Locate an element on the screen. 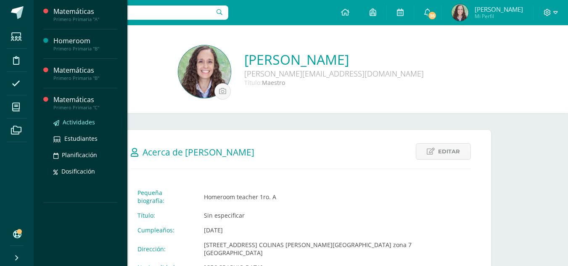 Image resolution: width=568 pixels, height=266 pixels. span: Título: is located at coordinates (253, 82).